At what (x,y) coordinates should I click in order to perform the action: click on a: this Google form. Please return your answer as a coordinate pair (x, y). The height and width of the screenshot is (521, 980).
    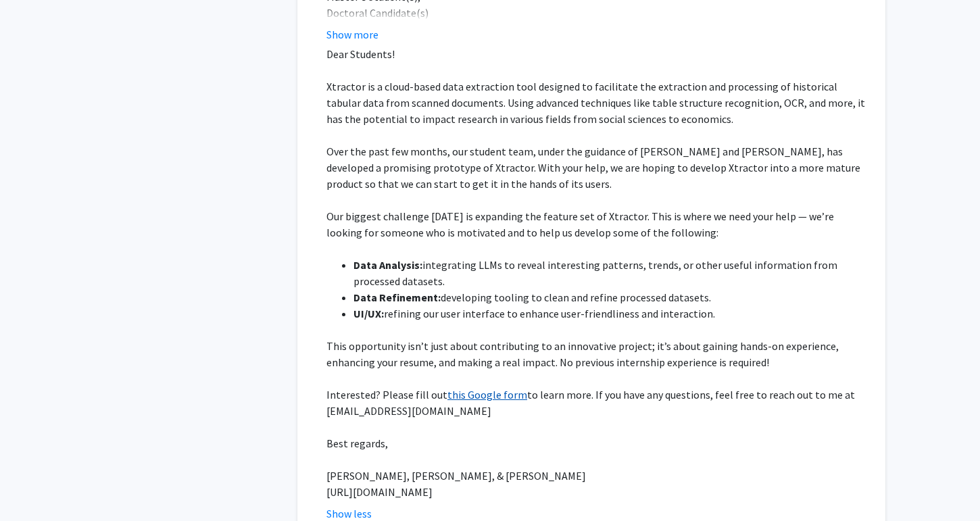
    Looking at the image, I should click on (487, 395).